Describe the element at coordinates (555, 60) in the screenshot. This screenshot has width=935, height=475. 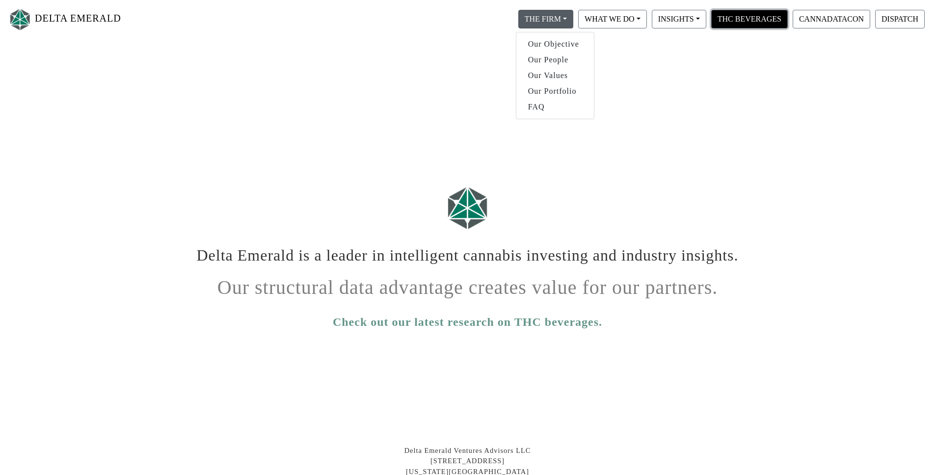
I see `a: Our People` at that location.